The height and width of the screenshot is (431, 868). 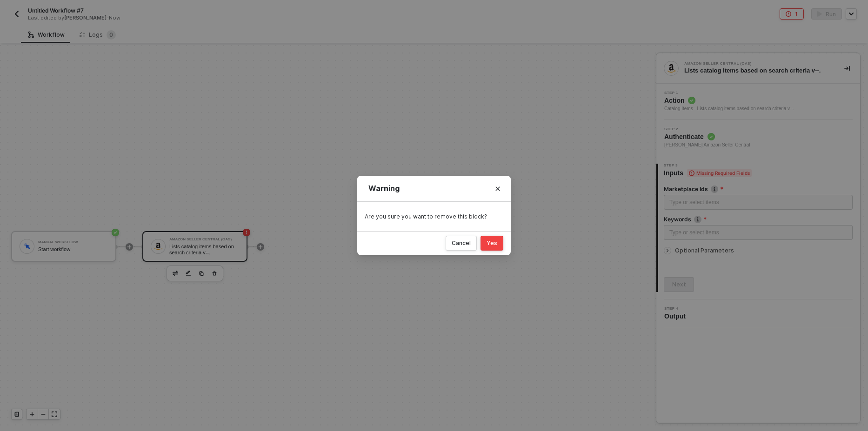 I want to click on button: Cancel, so click(x=461, y=243).